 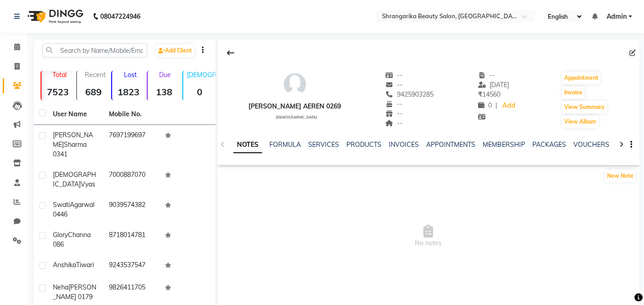 I want to click on a: PRODUCTS, so click(x=364, y=145).